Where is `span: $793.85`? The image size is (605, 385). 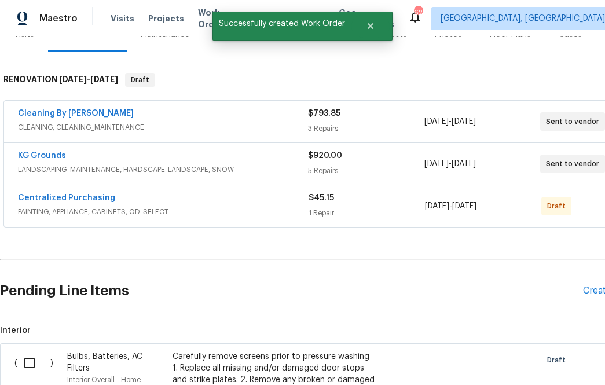
span: $793.85 is located at coordinates (324, 114).